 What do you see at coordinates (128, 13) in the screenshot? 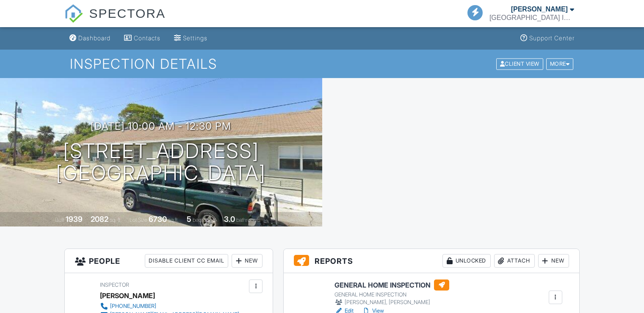
I see `span: SPECTORA` at bounding box center [128, 13].